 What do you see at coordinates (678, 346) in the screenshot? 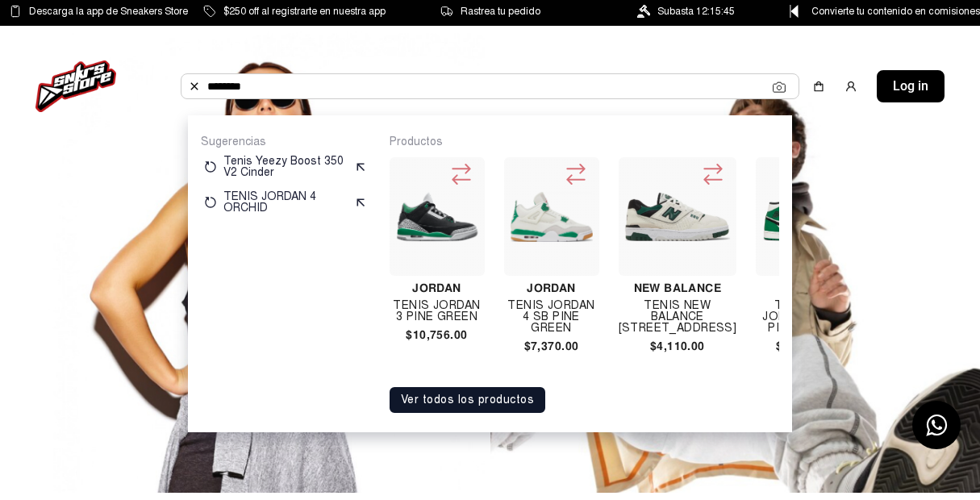
I see `h4: $4,110.00` at bounding box center [678, 346].